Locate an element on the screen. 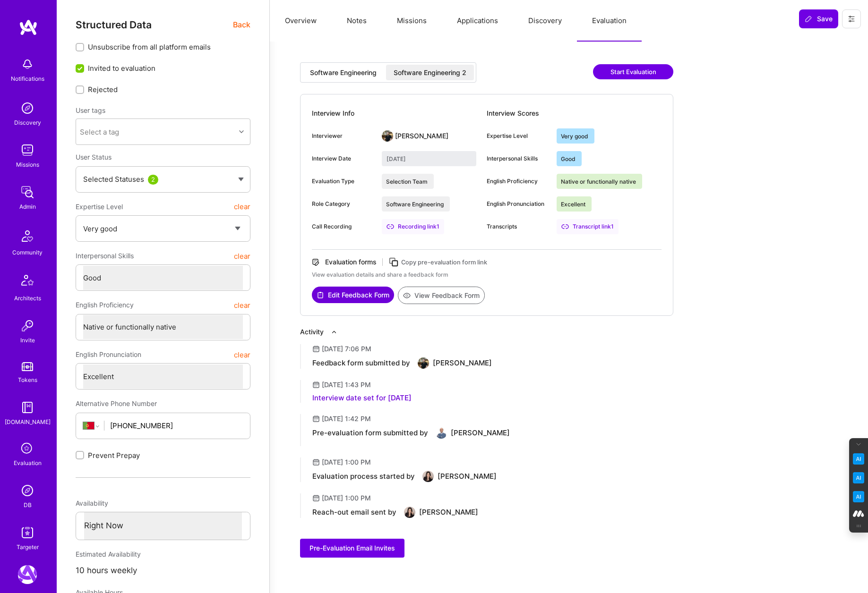 This screenshot has width=868, height=593. img: admin teamwork is located at coordinates (27, 192).